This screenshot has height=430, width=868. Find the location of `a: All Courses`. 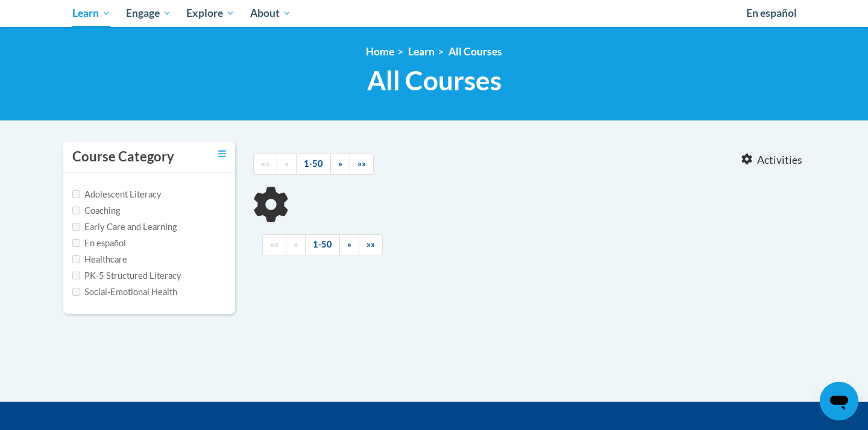

a: All Courses is located at coordinates (475, 51).